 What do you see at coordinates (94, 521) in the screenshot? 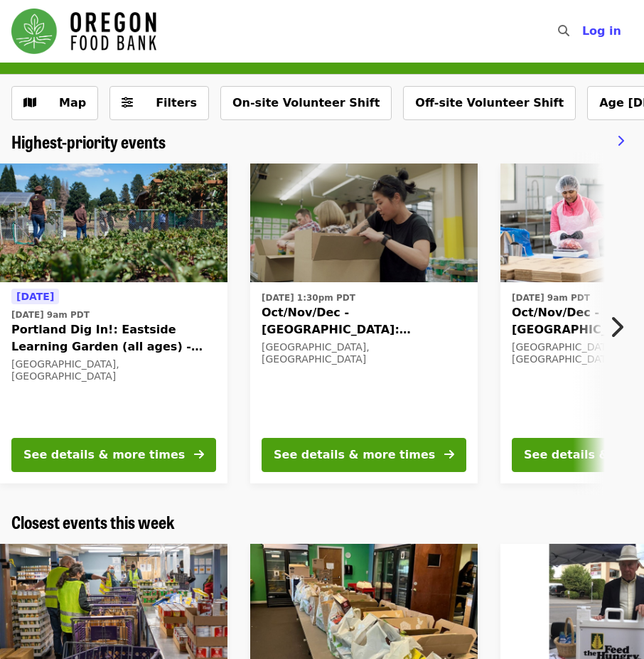
I see `a: Closest events this week` at bounding box center [94, 521].